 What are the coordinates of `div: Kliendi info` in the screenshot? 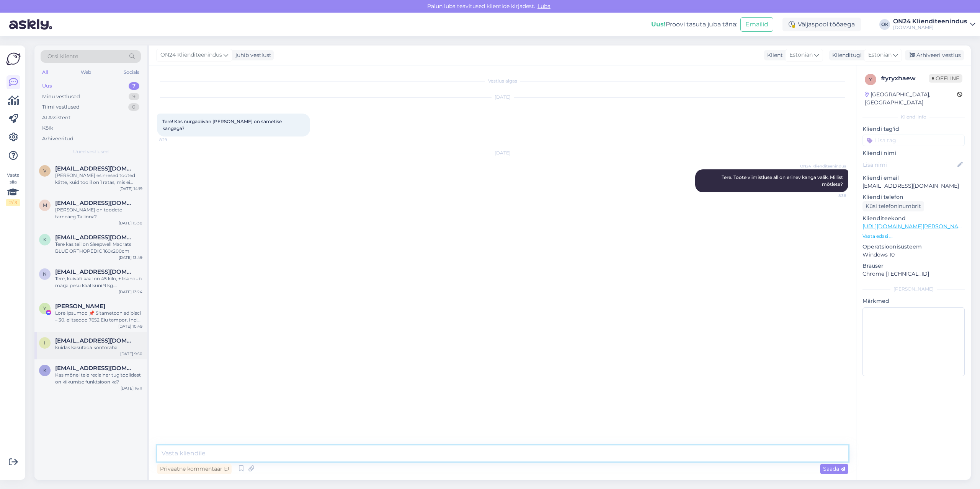 It's located at (913, 117).